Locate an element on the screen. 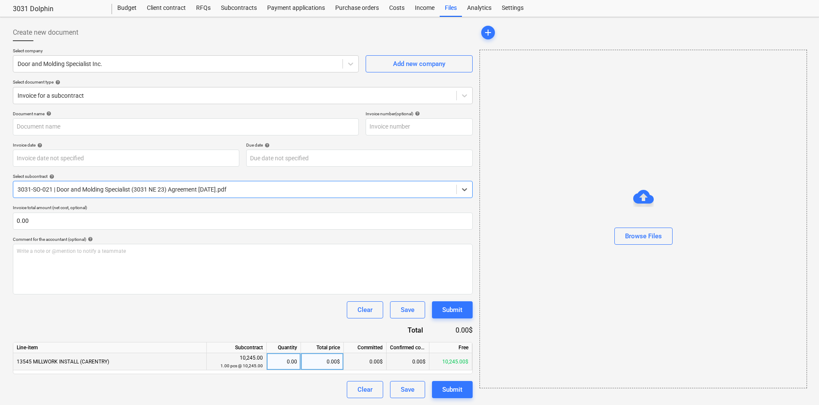 The image size is (819, 405). div: 10,245.00 is located at coordinates (236, 361).